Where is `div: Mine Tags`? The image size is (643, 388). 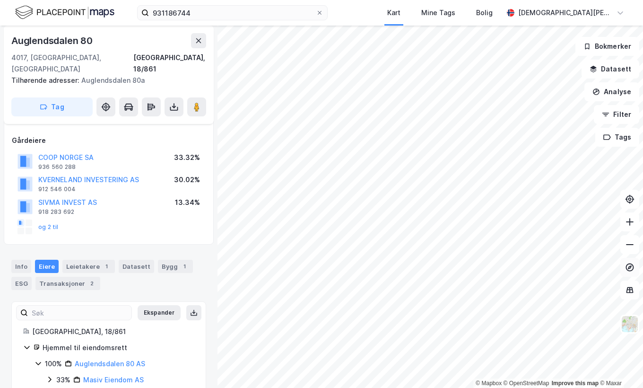
div: Mine Tags is located at coordinates (439, 13).